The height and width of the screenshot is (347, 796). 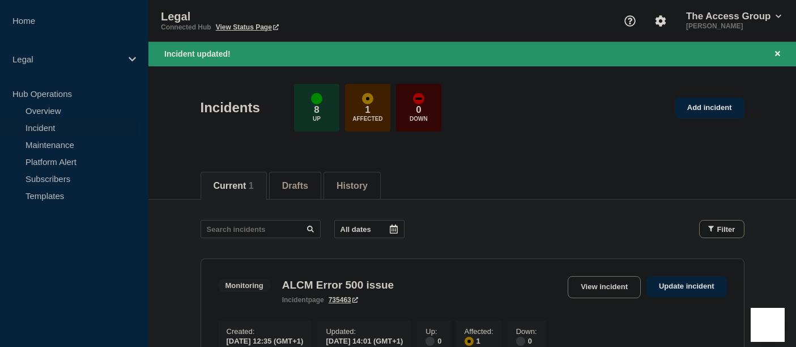 What do you see at coordinates (186, 27) in the screenshot?
I see `p: Connected Hub` at bounding box center [186, 27].